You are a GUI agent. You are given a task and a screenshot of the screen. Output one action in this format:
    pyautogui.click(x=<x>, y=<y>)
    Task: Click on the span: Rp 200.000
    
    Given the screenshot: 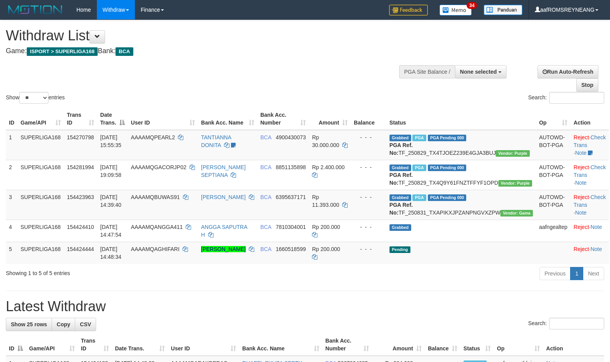 What is the action you would take?
    pyautogui.click(x=326, y=249)
    